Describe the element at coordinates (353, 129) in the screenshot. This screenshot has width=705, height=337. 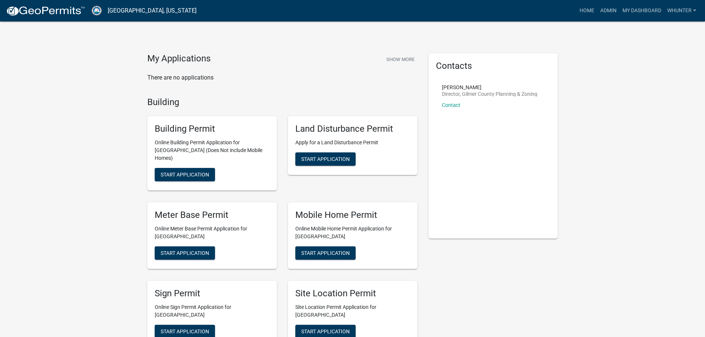
I see `h5: Land Disturbance Permit` at that location.